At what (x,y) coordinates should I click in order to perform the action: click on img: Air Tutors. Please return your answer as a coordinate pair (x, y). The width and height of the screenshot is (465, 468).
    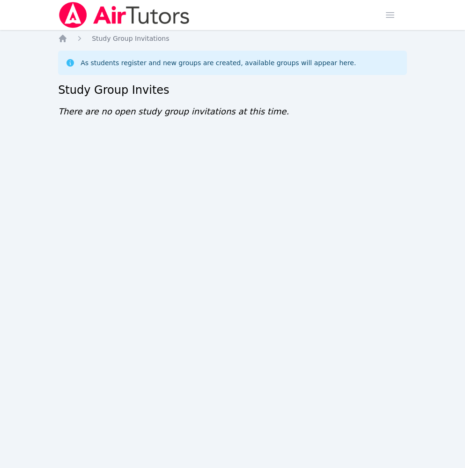
    Looking at the image, I should click on (124, 15).